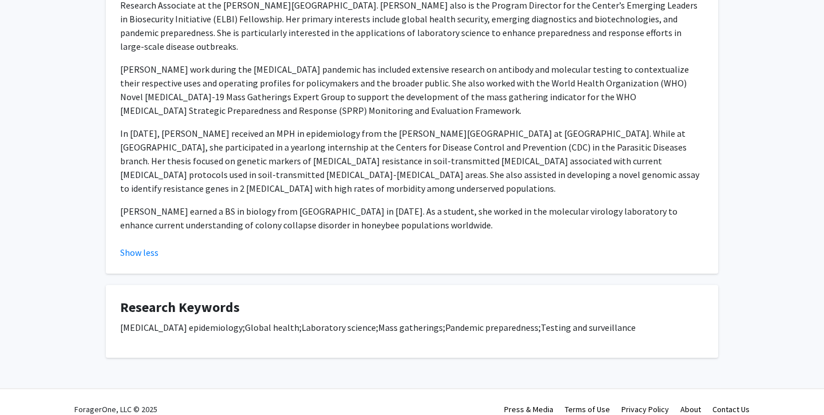 The image size is (824, 415). What do you see at coordinates (731, 409) in the screenshot?
I see `a: Contact Us` at bounding box center [731, 409].